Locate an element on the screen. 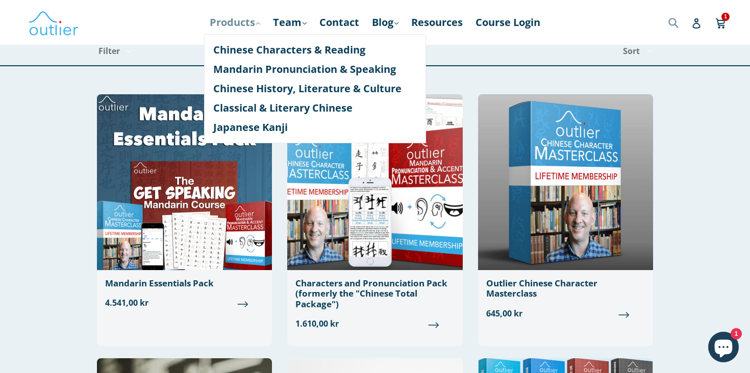 Image resolution: width=750 pixels, height=373 pixels. inbox-online-store-chat: Shopify online store chat is located at coordinates (723, 348).